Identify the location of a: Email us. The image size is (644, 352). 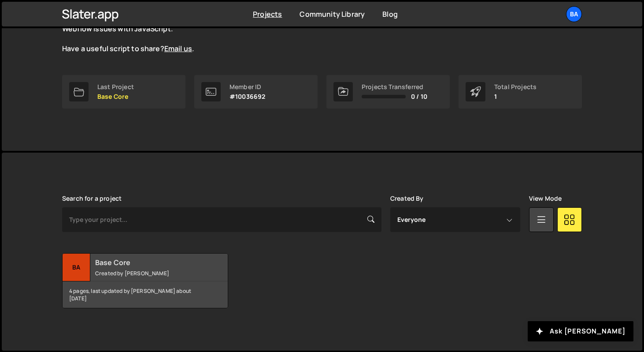
(178, 49).